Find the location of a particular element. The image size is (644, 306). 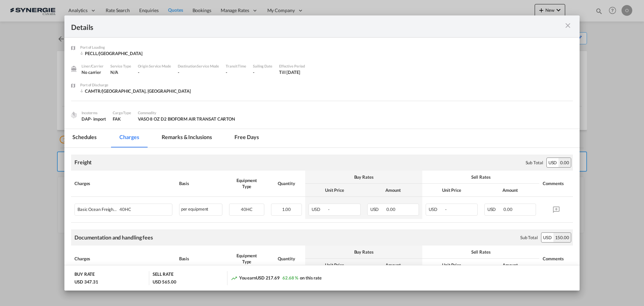

div: BUY RATE is located at coordinates (84, 275).